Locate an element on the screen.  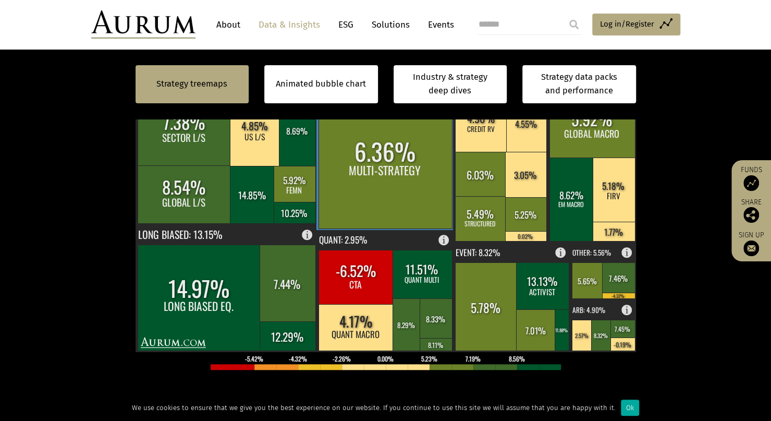
input: Submit is located at coordinates (574, 25).